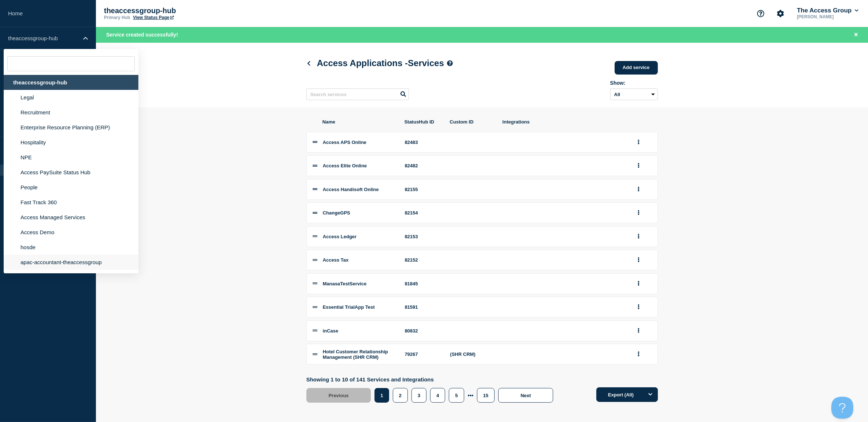  What do you see at coordinates (472, 122) in the screenshot?
I see `span: Custom ID` at bounding box center [472, 122].